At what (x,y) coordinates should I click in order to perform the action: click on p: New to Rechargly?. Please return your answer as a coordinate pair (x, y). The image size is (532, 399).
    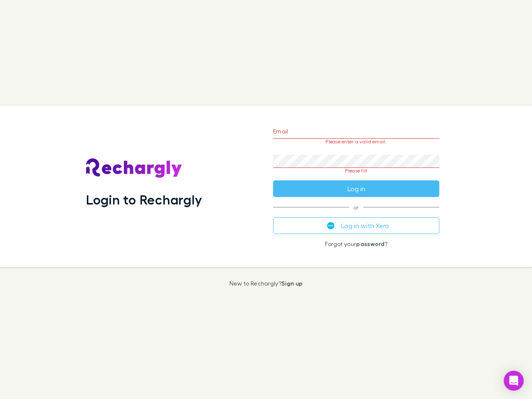
    Looking at the image, I should click on (266, 284).